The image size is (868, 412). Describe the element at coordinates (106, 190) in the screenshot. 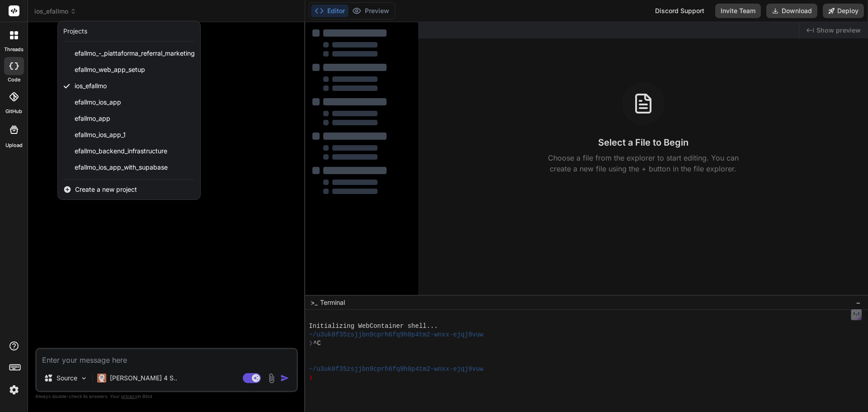

I see `span: Create a new project` at that location.